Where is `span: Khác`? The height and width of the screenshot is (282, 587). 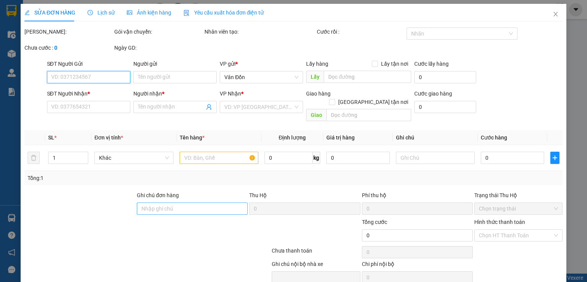 span: Khác is located at coordinates (134, 158).